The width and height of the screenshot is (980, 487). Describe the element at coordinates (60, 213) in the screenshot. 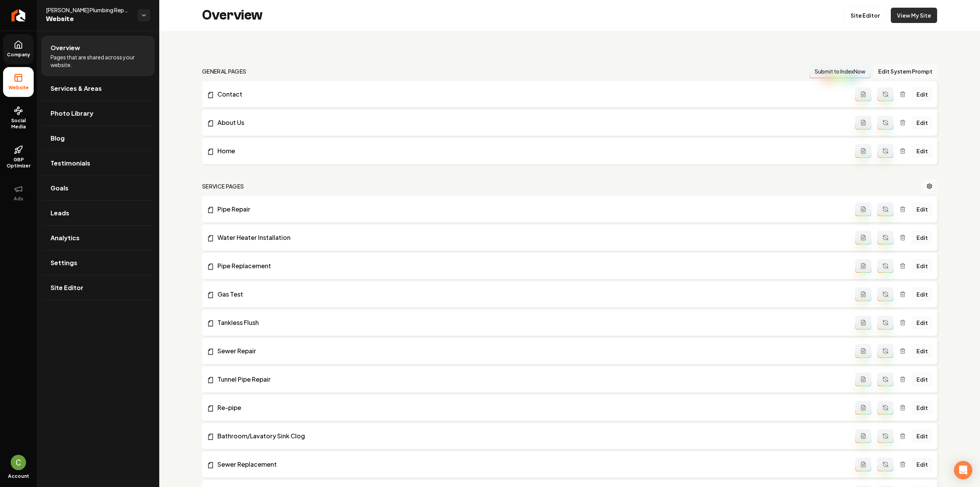

I see `span: Leads` at that location.